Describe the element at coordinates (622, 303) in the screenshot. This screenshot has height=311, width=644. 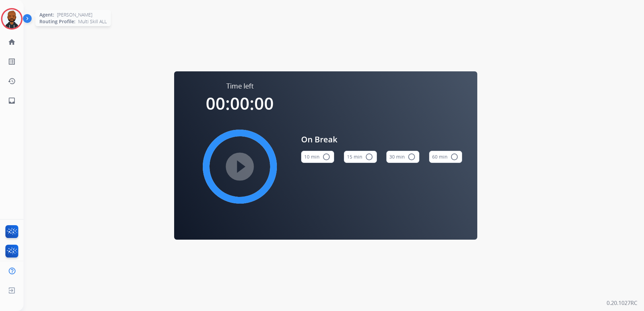
I see `p: 0.20.1027RC` at that location.